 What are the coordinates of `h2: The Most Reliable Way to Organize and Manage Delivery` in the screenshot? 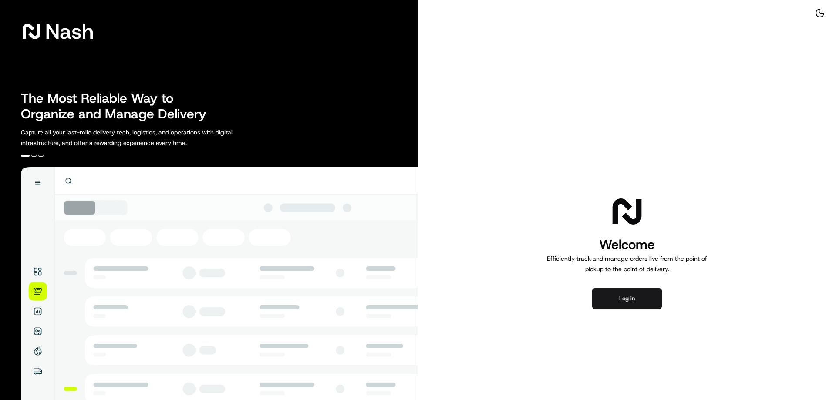 It's located at (118, 106).